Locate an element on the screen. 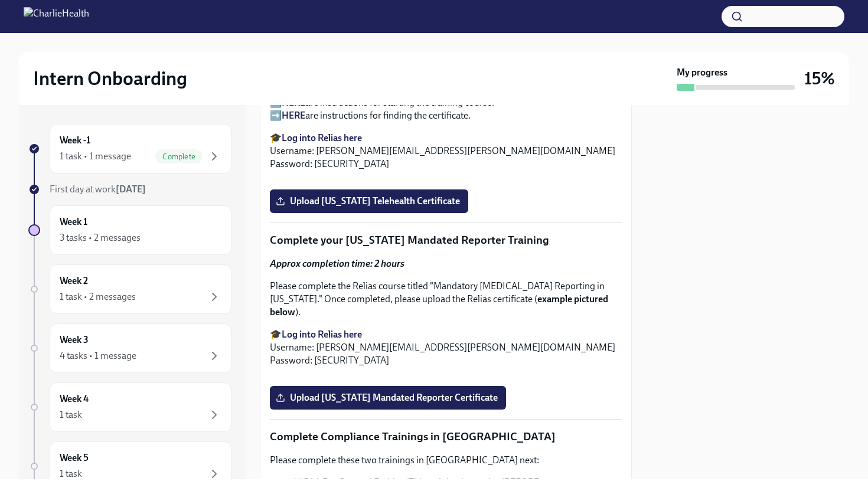 This screenshot has height=491, width=868. h6: Week 2 is located at coordinates (74, 281).